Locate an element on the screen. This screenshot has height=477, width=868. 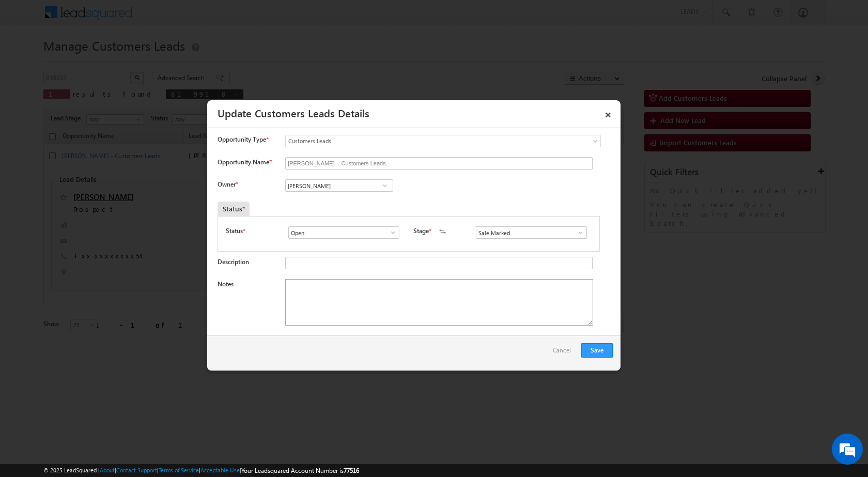
label: Notes is located at coordinates (225, 284).